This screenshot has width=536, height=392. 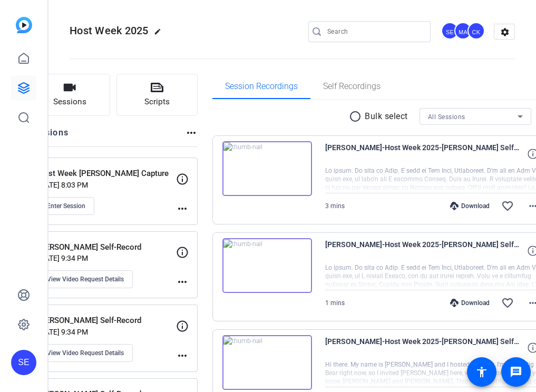 I want to click on span: Scripts, so click(x=157, y=102).